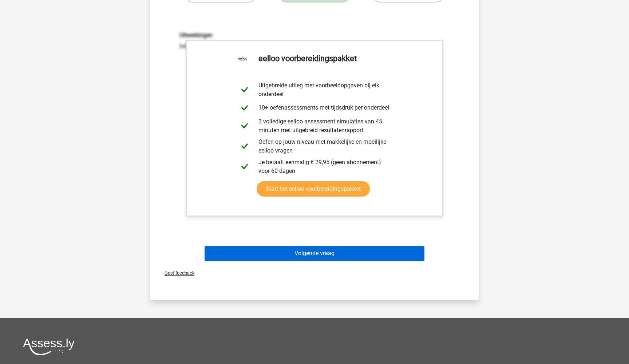 The height and width of the screenshot is (364, 629). What do you see at coordinates (313, 189) in the screenshot?
I see `a: Start het eelloo voorbereidingspakket` at bounding box center [313, 189].